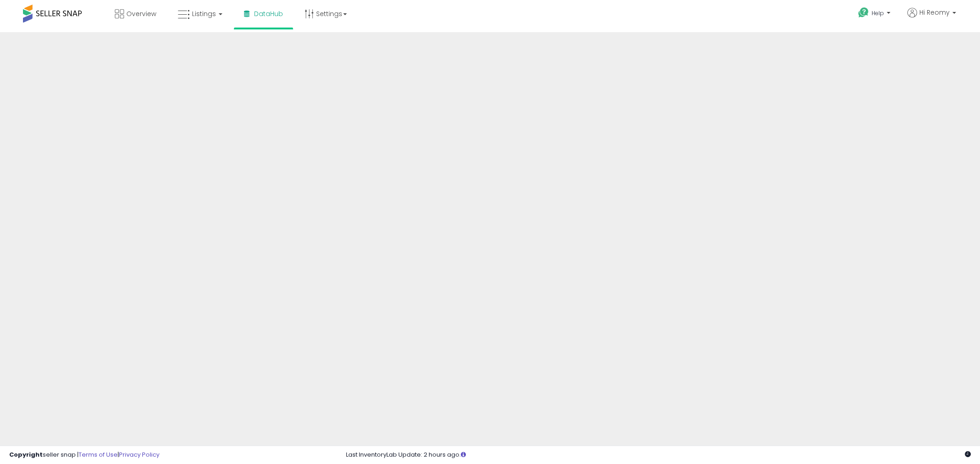 Image resolution: width=980 pixels, height=464 pixels. What do you see at coordinates (141, 14) in the screenshot?
I see `span: Overview` at bounding box center [141, 14].